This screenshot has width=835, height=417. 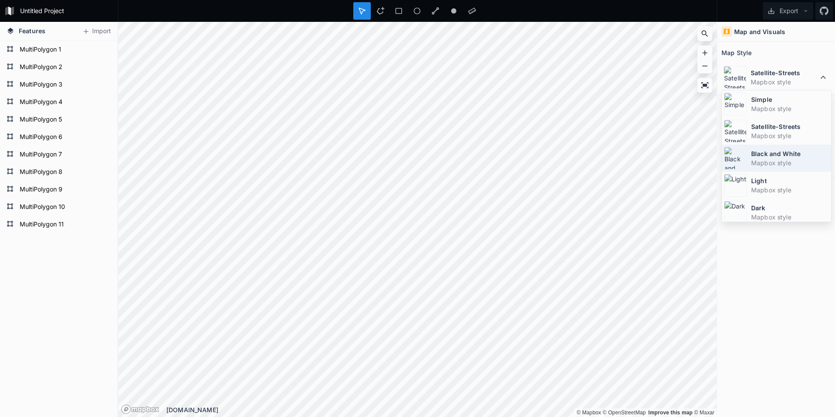 I want to click on a: Maxar, so click(x=705, y=412).